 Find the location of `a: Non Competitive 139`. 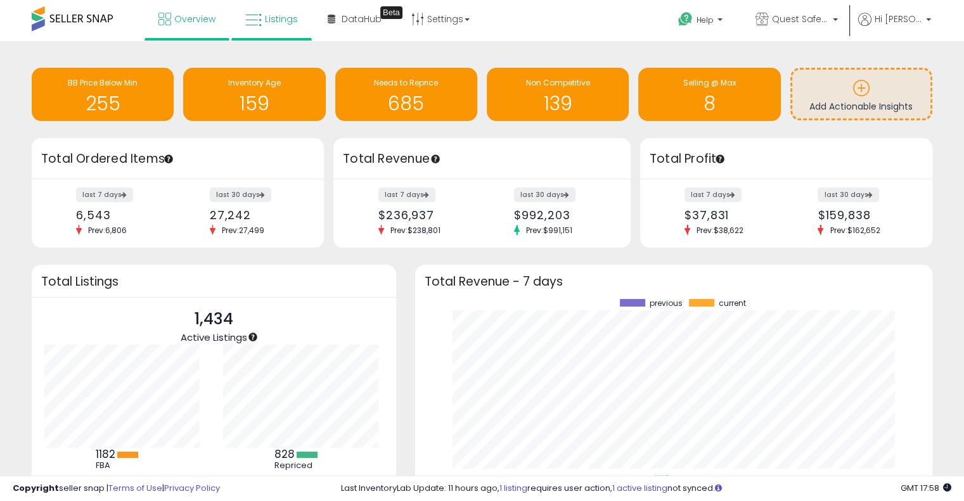

a: Non Competitive 139 is located at coordinates (558, 94).